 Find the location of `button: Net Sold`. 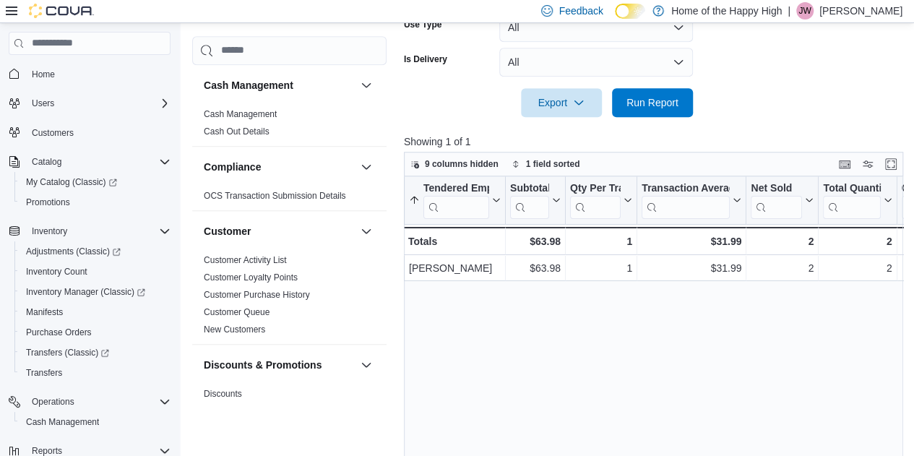

button: Net Sold is located at coordinates (782, 199).